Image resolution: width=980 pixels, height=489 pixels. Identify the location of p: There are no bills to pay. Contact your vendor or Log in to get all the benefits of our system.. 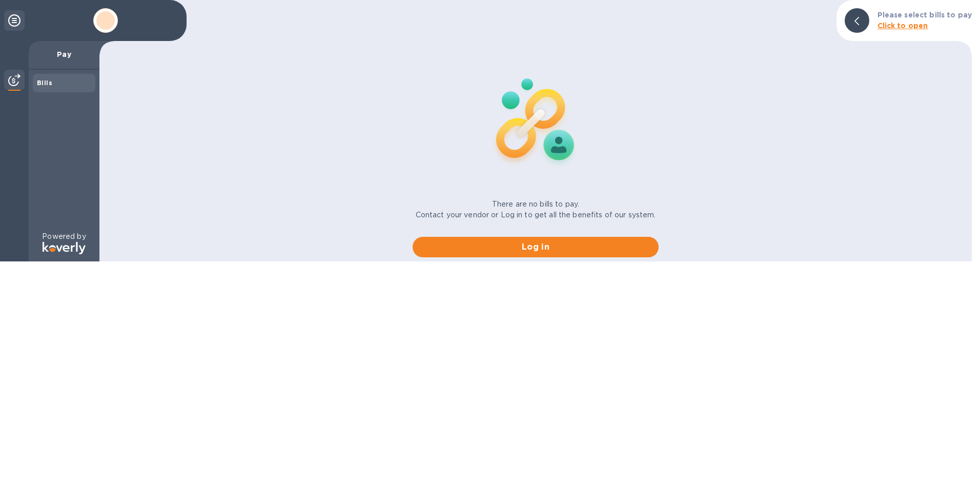
(536, 209).